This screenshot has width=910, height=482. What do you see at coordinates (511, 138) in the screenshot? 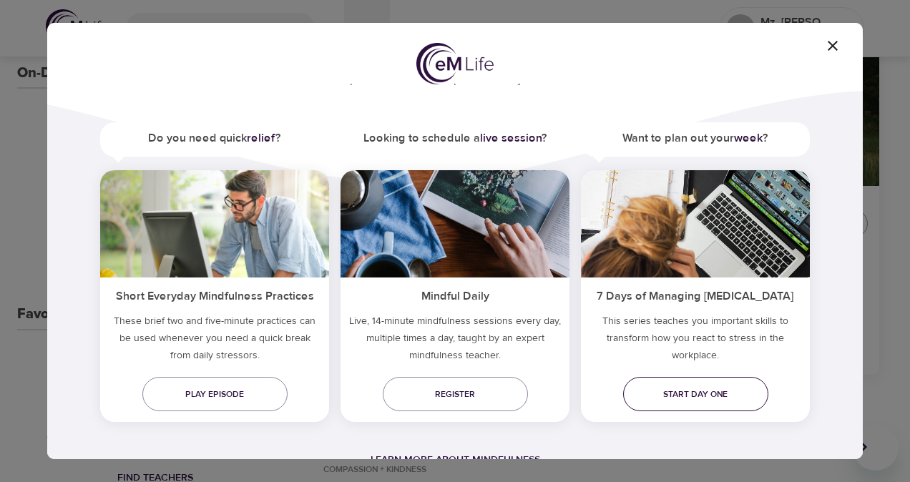
I see `b: live session` at bounding box center [511, 138].